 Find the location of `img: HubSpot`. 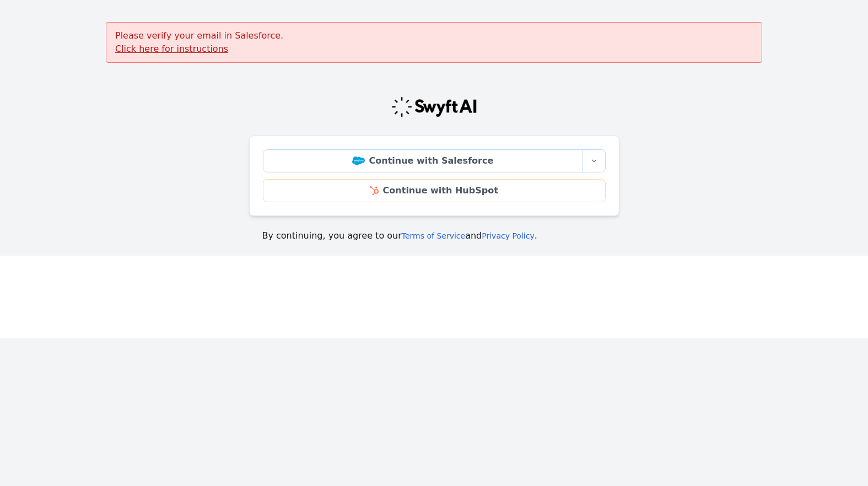

img: HubSpot is located at coordinates (374, 190).